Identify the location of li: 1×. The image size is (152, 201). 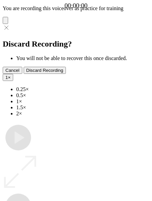
(83, 101).